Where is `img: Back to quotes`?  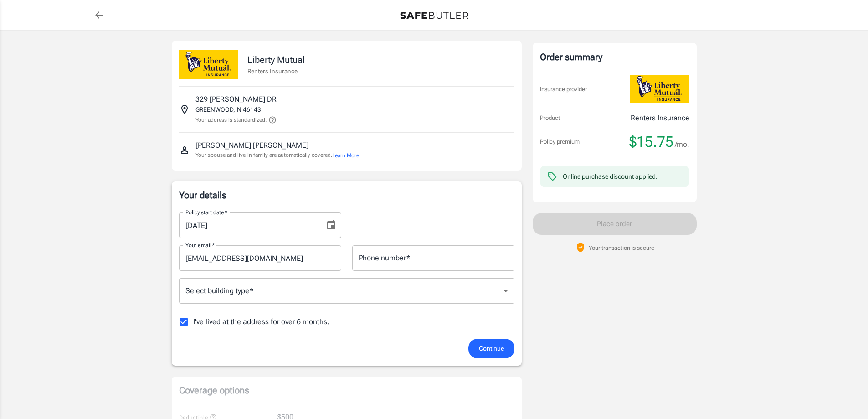 img: Back to quotes is located at coordinates (434, 15).